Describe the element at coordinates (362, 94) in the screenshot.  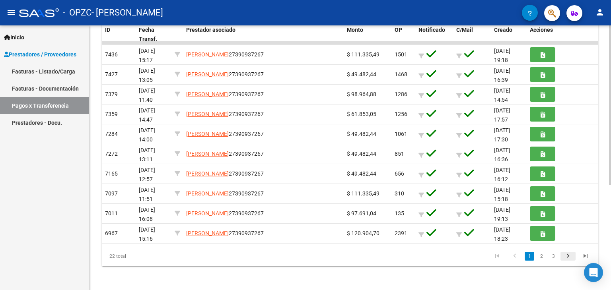
I see `span: $ 98.964,88` at that location.